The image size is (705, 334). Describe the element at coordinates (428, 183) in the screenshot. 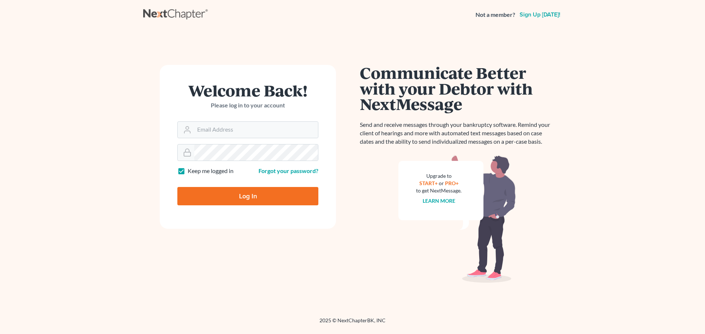

I see `a: START+` at that location.